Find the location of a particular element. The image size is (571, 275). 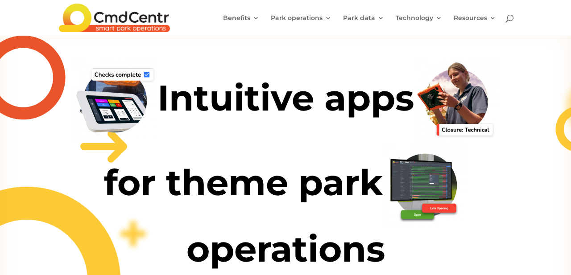

img: CmdCentr is located at coordinates (114, 18).